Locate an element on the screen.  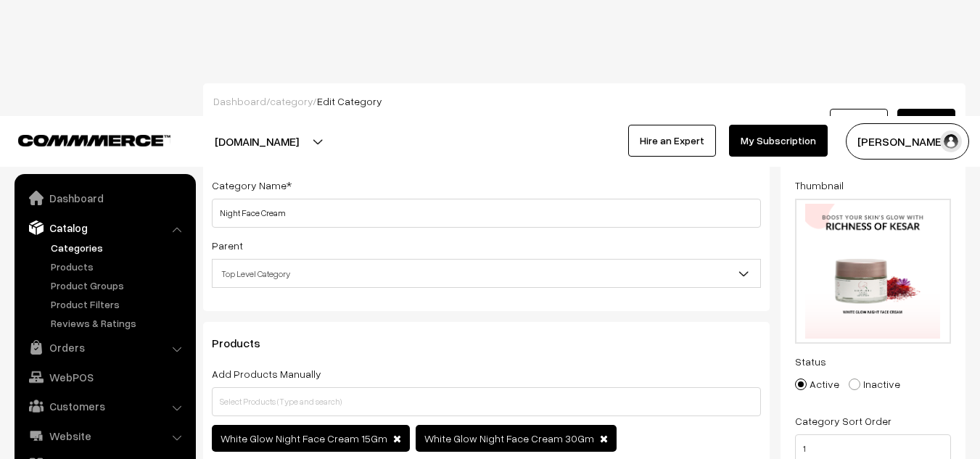
a: category is located at coordinates (291, 100).